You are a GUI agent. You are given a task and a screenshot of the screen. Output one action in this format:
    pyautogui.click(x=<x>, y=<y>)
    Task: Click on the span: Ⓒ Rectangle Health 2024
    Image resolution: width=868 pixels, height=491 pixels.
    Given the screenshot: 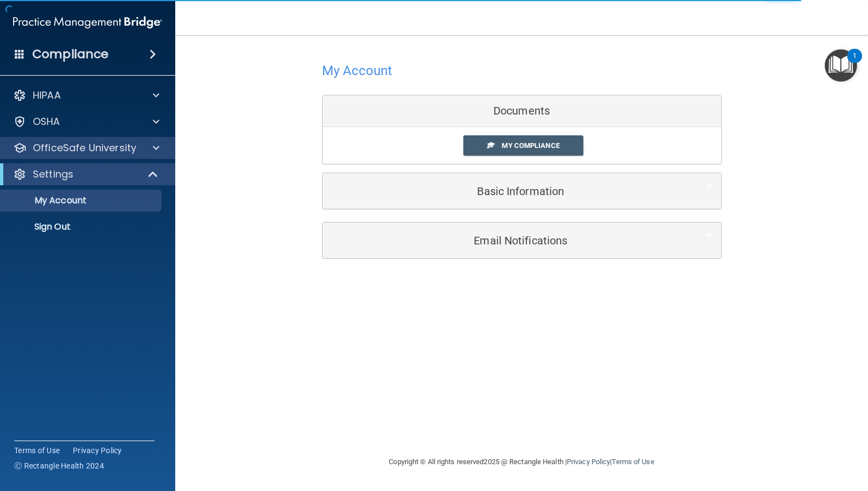 What is the action you would take?
    pyautogui.click(x=60, y=466)
    